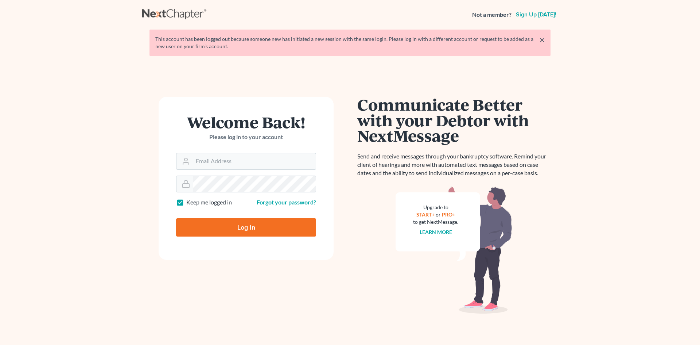  Describe the element at coordinates (254, 161) in the screenshot. I see `input: Email Address` at that location.